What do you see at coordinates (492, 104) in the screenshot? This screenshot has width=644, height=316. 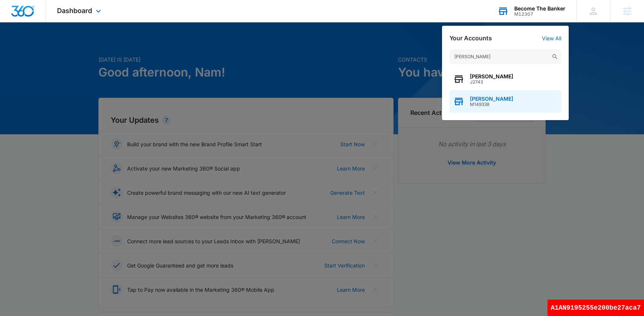 I see `span: M149338` at bounding box center [492, 104].